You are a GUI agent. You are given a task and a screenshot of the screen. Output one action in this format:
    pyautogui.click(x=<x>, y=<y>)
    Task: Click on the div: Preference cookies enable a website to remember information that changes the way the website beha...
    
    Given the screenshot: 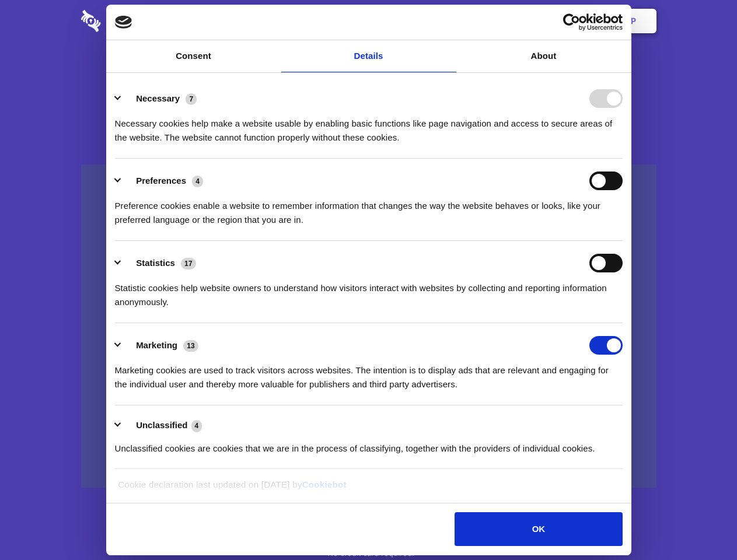 What is the action you would take?
    pyautogui.click(x=368, y=208)
    